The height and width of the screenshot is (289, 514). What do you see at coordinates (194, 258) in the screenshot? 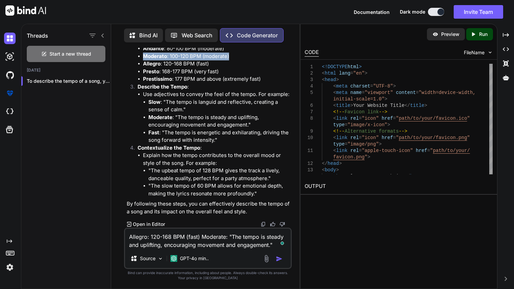
I see `p: GPT-4o min..` at bounding box center [194, 258].